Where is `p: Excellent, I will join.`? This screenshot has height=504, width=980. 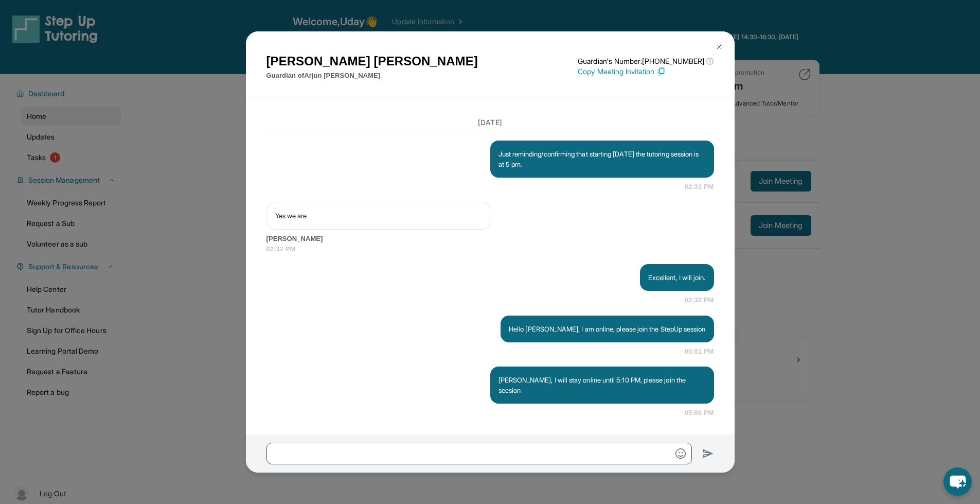 p: Excellent, I will join. is located at coordinates (677, 277).